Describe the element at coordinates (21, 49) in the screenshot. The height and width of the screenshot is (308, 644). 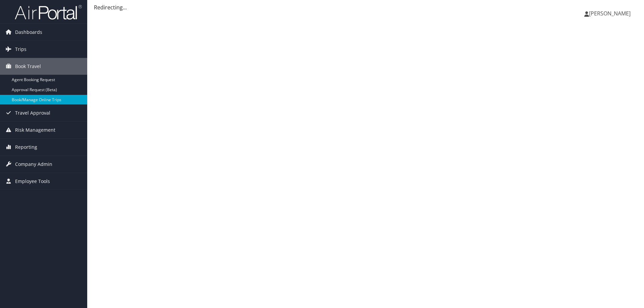
I see `span: Trips` at that location.